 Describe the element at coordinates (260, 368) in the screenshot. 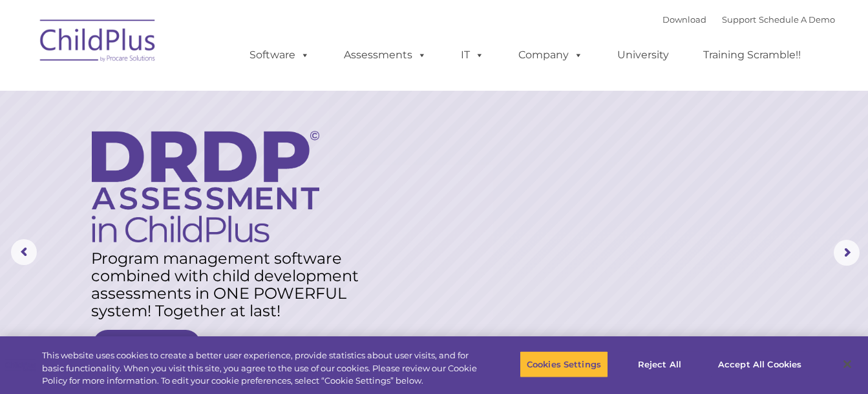

I see `div: This website uses cookies to create a better user experience, provide statistics about user visit...` at that location.